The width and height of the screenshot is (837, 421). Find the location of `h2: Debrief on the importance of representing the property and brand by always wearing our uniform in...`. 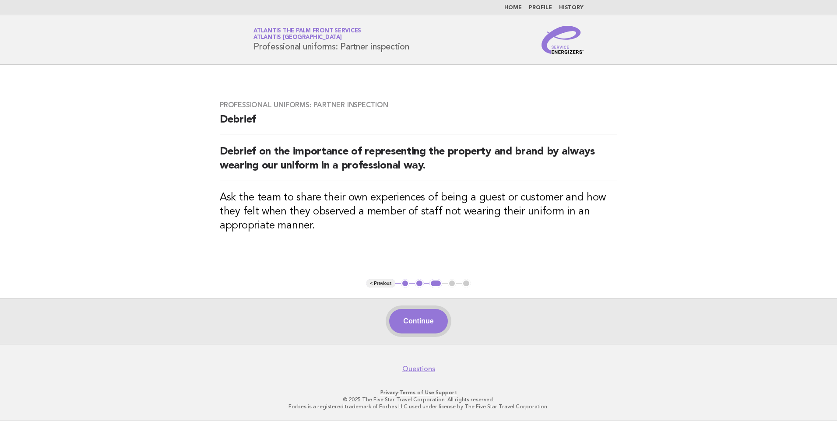

h2: Debrief on the importance of representing the property and brand by always wearing our uniform in... is located at coordinates (419, 162).